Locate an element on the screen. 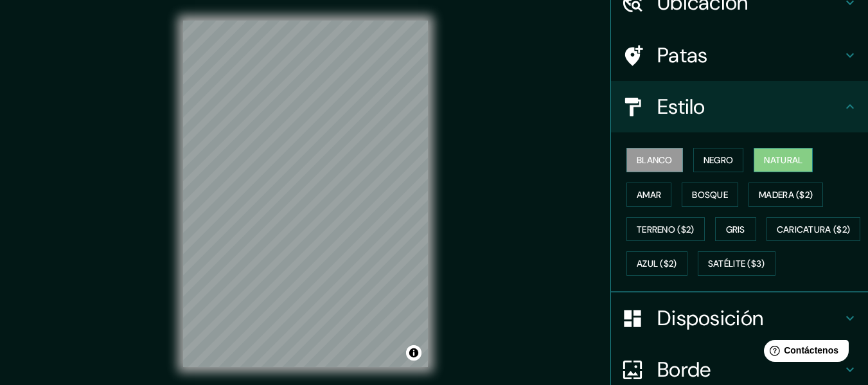 Image resolution: width=868 pixels, height=385 pixels. button: Natural is located at coordinates (783, 160).